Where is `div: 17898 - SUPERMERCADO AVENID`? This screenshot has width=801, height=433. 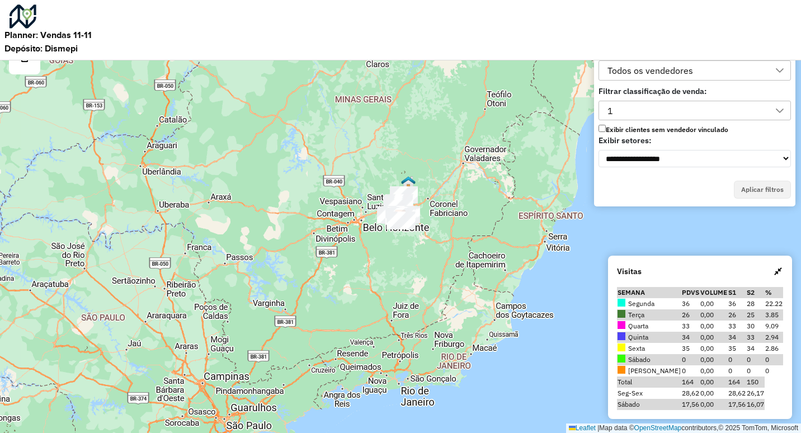 div: 17898 - SUPERMERCADO AVENID is located at coordinates (398, 204).